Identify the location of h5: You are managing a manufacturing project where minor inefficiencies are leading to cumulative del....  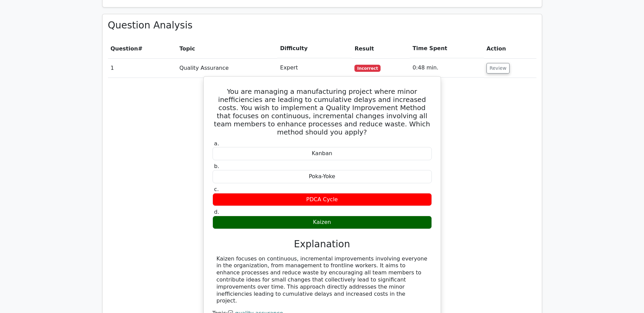
(322, 112).